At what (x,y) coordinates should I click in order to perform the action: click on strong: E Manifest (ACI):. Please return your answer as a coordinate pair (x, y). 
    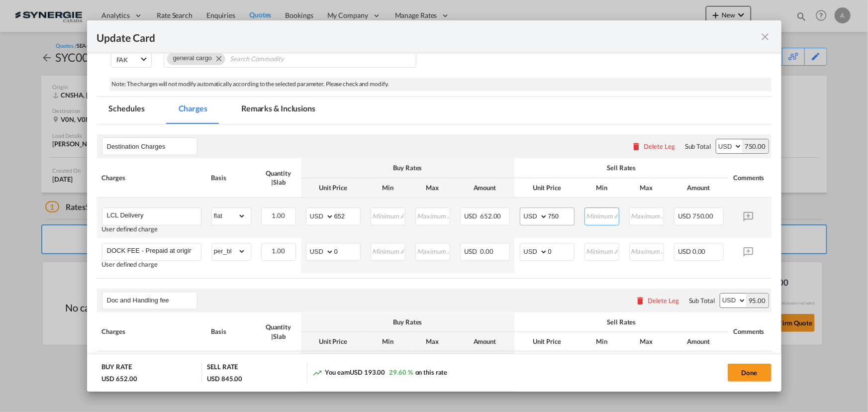
    Looking at the image, I should click on (36, 85).